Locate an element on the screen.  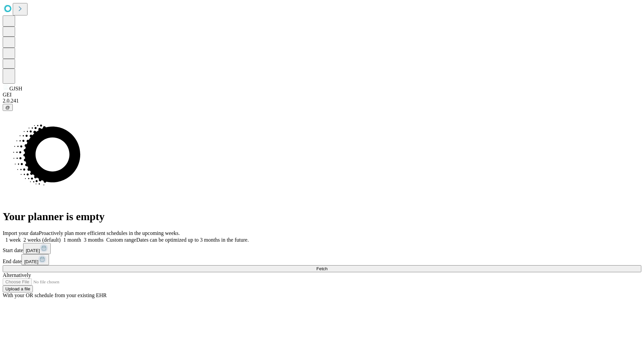
h1: Your planner is empty is located at coordinates (322, 216).